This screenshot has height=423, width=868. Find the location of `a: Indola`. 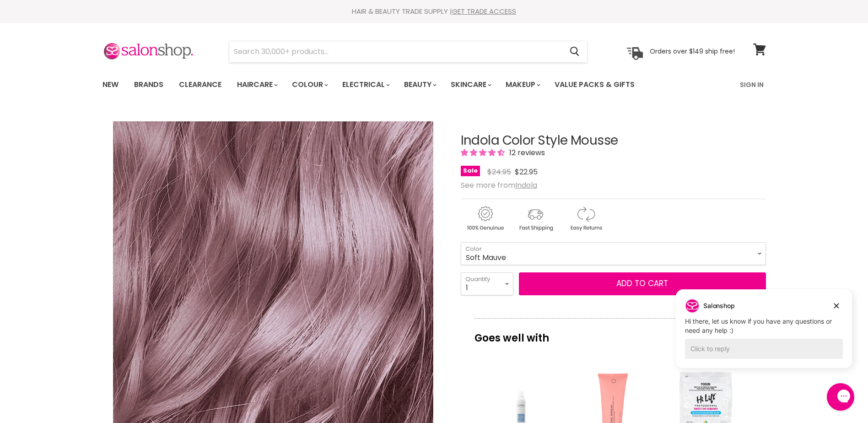

a: Indola is located at coordinates (526, 185).